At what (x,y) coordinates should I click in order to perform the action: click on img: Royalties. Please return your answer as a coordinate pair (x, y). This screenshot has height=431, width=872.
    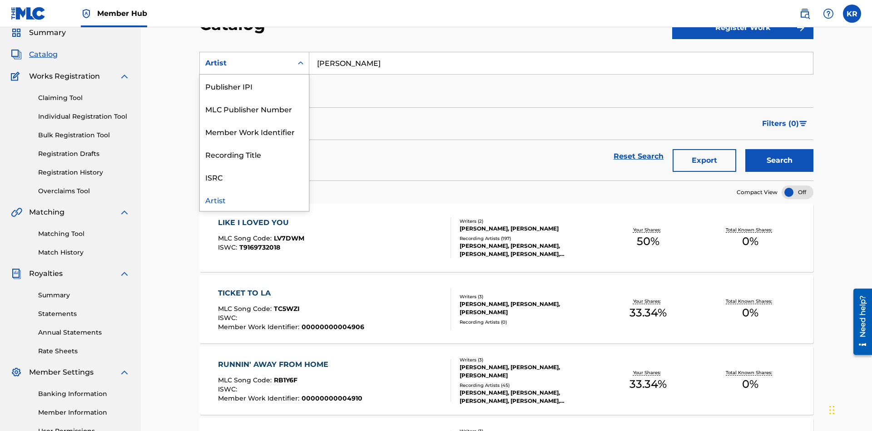
    Looking at the image, I should click on (16, 274).